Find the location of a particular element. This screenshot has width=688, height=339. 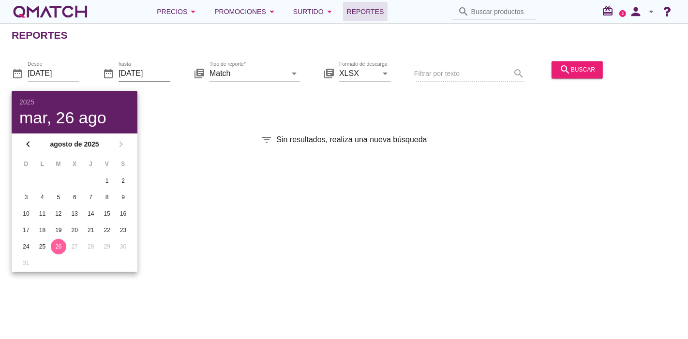

button: 2 is located at coordinates (123, 181).